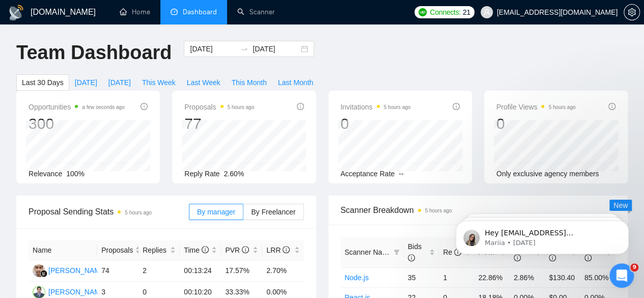  I want to click on h1: Team Dashboard, so click(94, 53).